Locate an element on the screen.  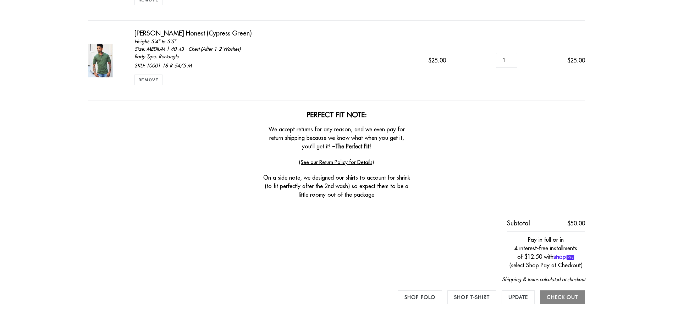
p: We accept returns for any reason, and we even pay for return shipping because we know what when y... is located at coordinates (337, 138).